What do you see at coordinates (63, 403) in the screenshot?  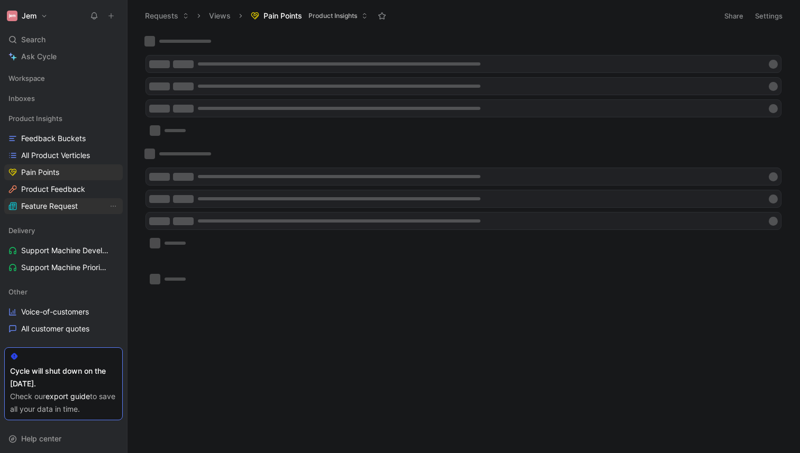 I see `div: Check our to save all your data in time.` at bounding box center [63, 403].